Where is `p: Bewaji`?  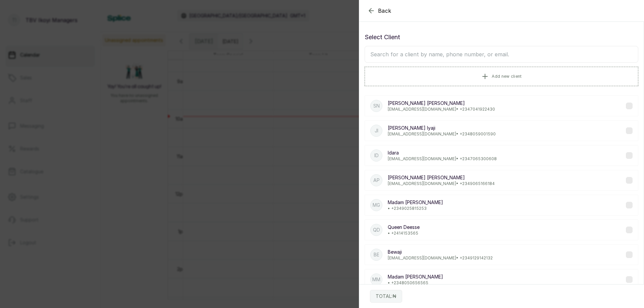
p: Bewaji is located at coordinates (440, 252).